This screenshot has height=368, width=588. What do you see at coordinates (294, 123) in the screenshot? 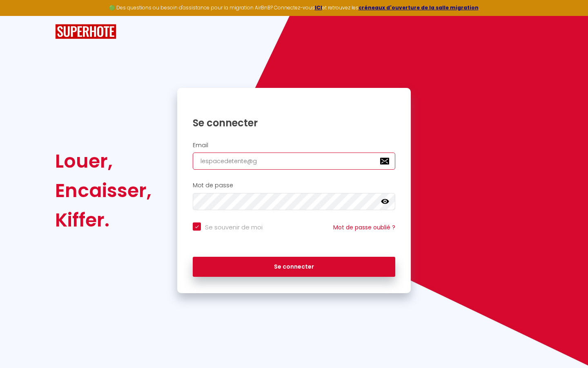
I see `h1: Se connecter` at bounding box center [294, 123].